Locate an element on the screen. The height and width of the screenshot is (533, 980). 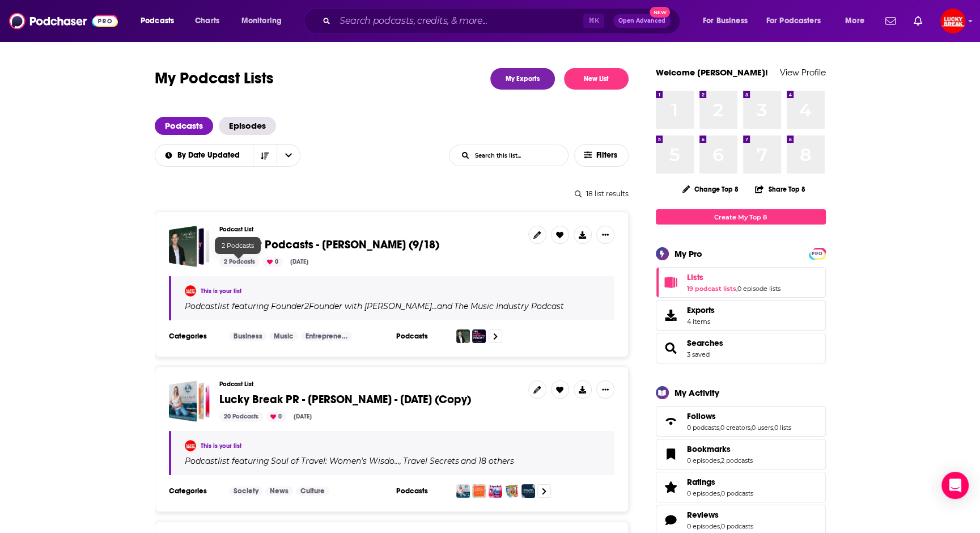
button: New List is located at coordinates (596, 79).